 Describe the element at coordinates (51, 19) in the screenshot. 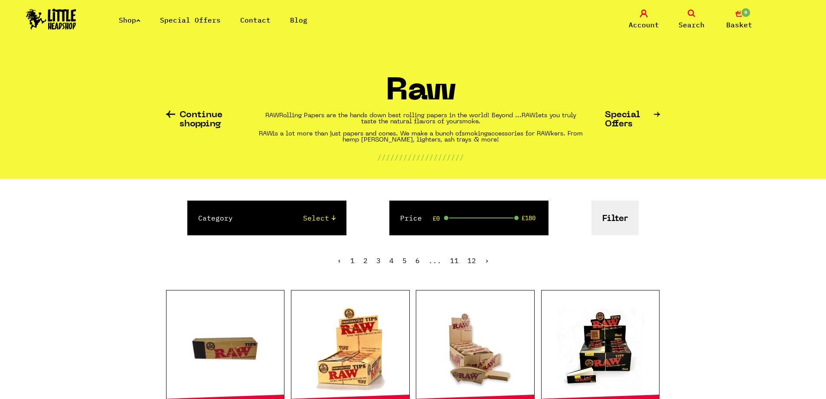

I see `img: Little Head Shop Logo` at that location.